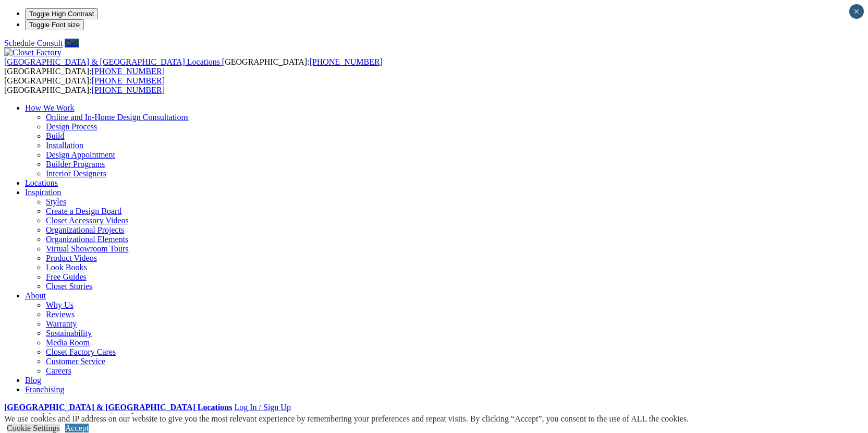 This screenshot has width=868, height=433. What do you see at coordinates (75, 361) in the screenshot?
I see `a: Customer Service` at bounding box center [75, 361].